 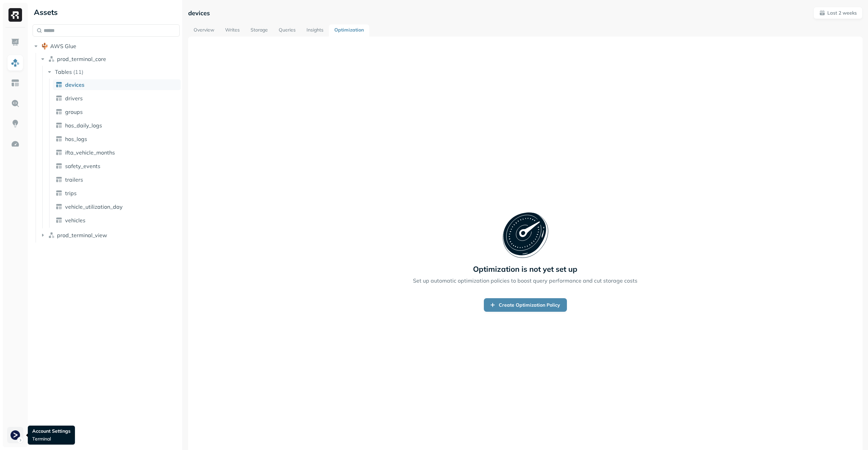 What do you see at coordinates (71, 193) in the screenshot?
I see `span: trips` at bounding box center [71, 193].